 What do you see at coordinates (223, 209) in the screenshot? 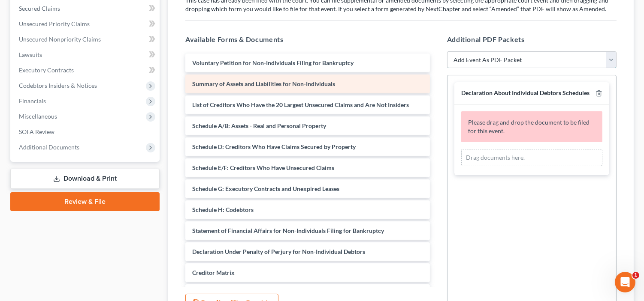
I see `span: Schedule H: Codebtors` at bounding box center [223, 209].